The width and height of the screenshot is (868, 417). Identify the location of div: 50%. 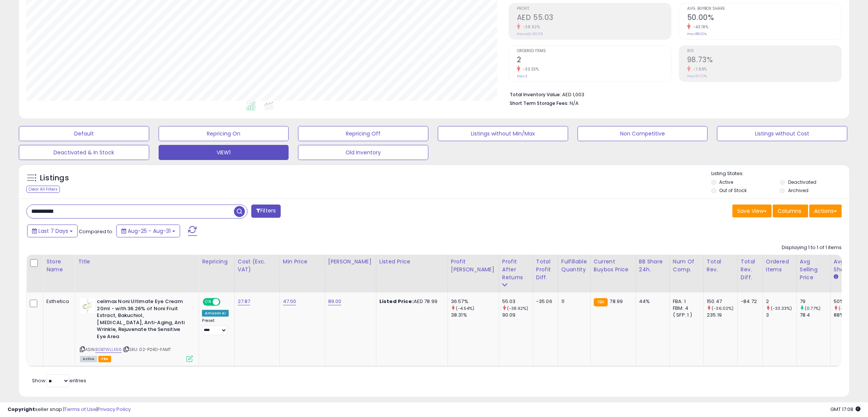
(849, 301).